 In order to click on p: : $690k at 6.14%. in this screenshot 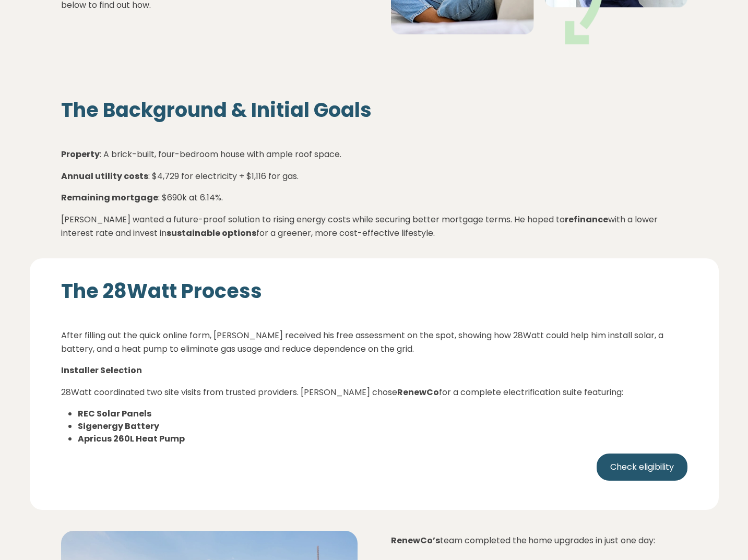, I will do `click(375, 198)`.